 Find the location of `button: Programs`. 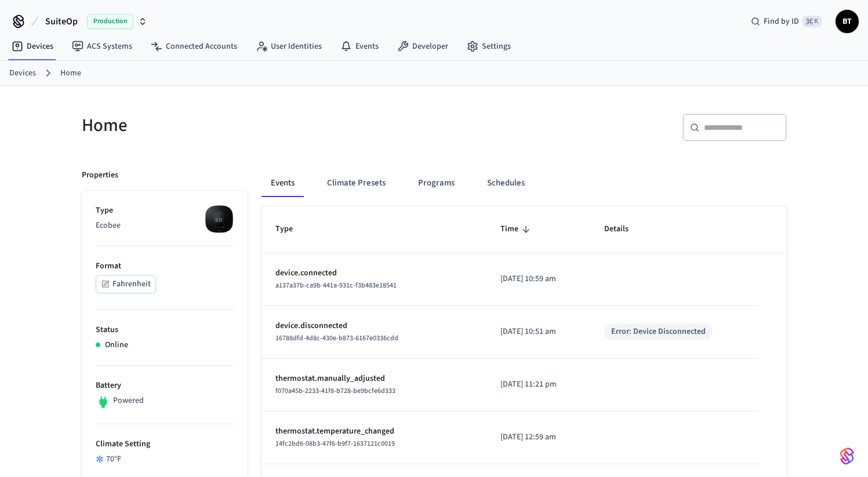

button: Programs is located at coordinates (436, 183).